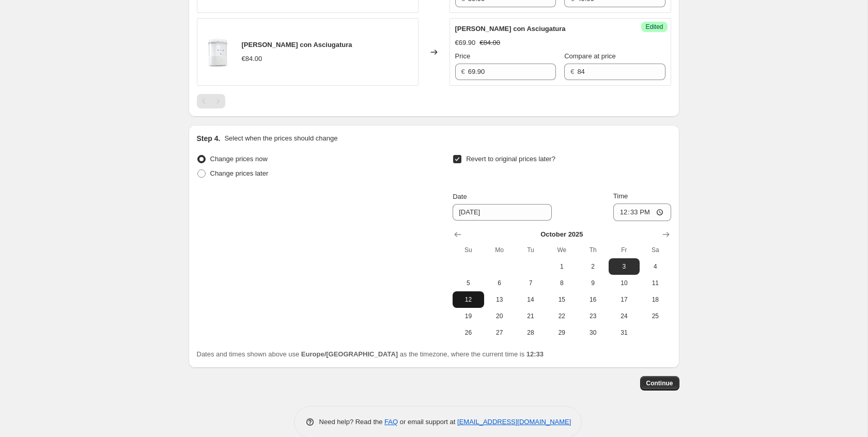 The width and height of the screenshot is (868, 437). I want to click on span: Fr, so click(624, 250).